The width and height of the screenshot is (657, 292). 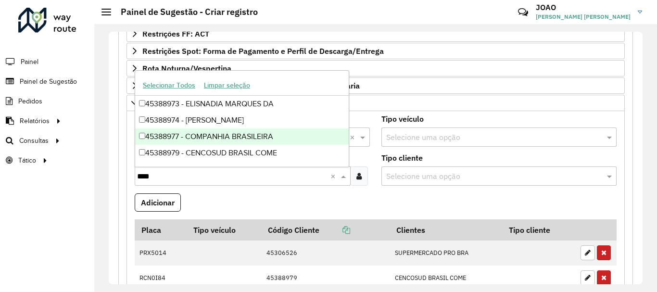 I want to click on th: Placa, so click(x=161, y=230).